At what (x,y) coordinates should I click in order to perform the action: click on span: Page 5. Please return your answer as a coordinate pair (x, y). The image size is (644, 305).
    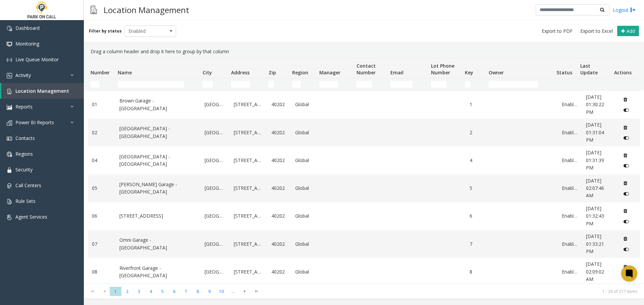
    Looking at the image, I should click on (163, 292).